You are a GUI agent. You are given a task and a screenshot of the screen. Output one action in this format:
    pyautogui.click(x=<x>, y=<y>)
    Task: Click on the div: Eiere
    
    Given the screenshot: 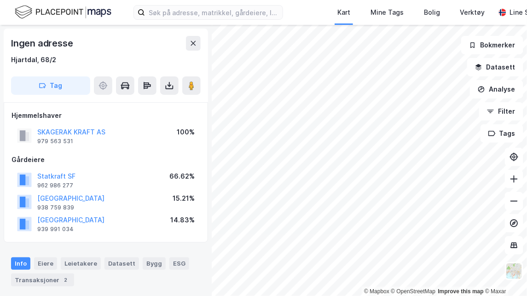 What is the action you would take?
    pyautogui.click(x=46, y=264)
    